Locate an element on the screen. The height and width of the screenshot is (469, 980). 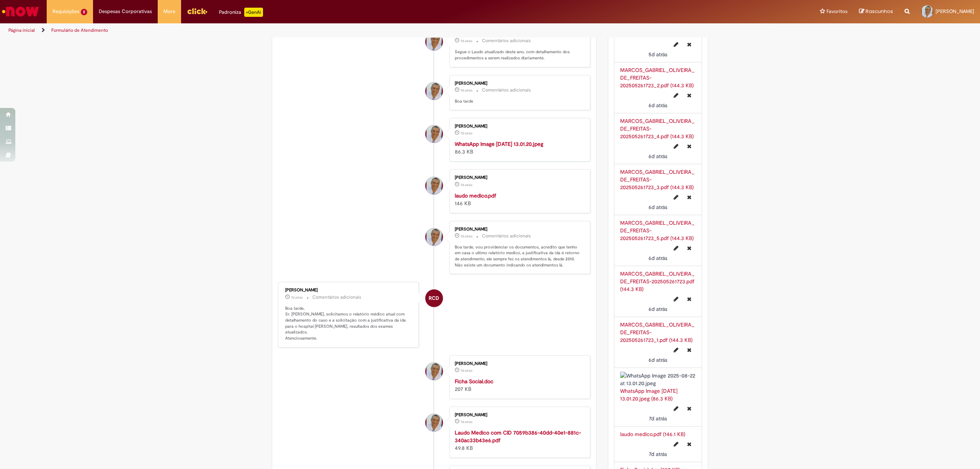
a: Página inicial is located at coordinates (22, 30).